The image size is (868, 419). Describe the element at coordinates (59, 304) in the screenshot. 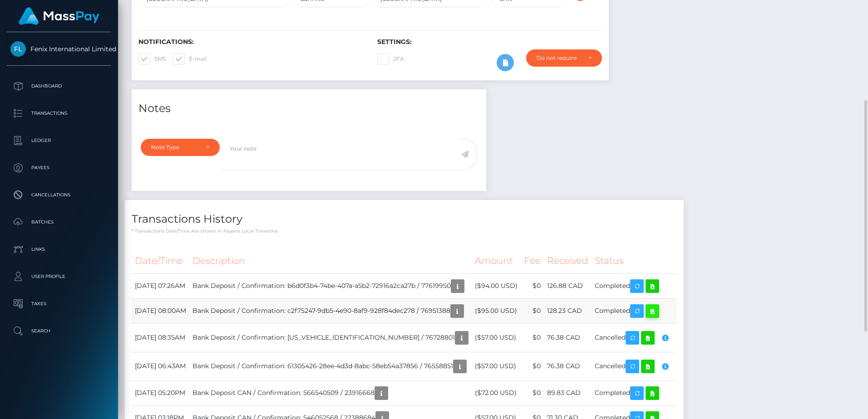

I see `p: Taxes` at that location.